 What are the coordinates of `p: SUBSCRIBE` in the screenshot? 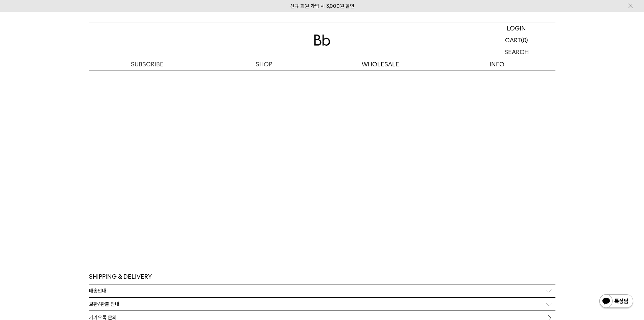 It's located at (147, 64).